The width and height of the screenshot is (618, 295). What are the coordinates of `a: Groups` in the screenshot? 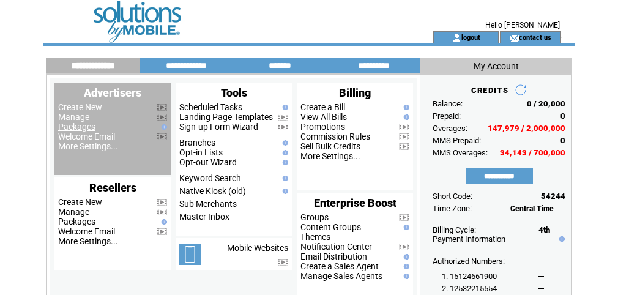 It's located at (314, 217).